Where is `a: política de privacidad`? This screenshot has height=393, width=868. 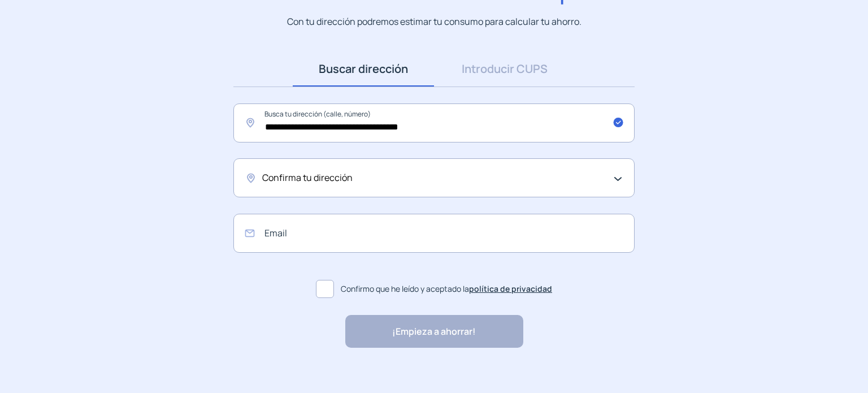
a: política de privacidad is located at coordinates (510, 288).